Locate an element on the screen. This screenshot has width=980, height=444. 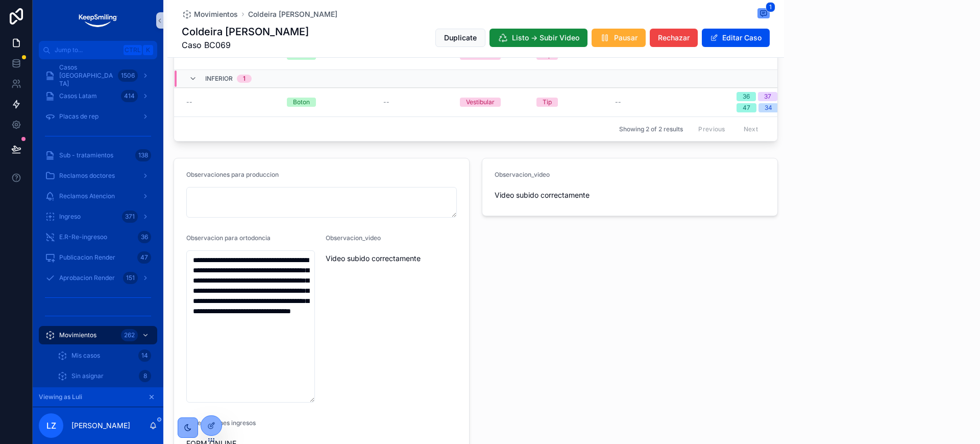
a: Movimientos is located at coordinates (210, 14).